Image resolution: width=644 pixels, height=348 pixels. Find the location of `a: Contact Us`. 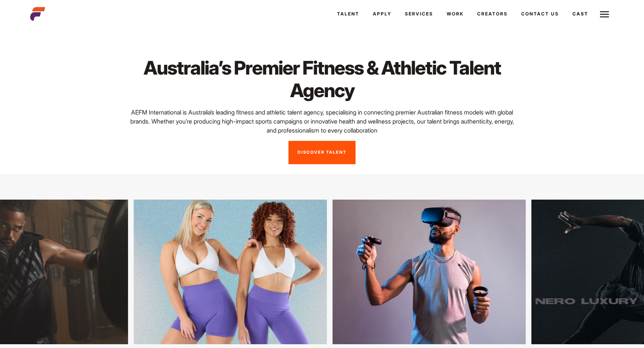

a: Contact Us is located at coordinates (540, 14).